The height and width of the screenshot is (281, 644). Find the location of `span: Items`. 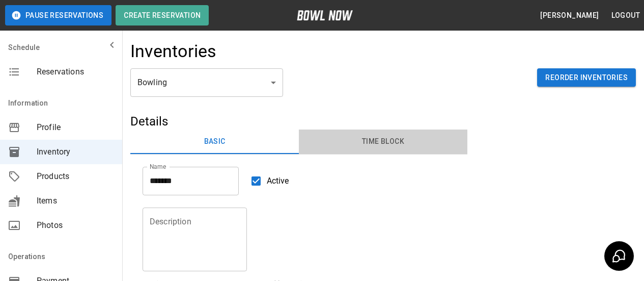

span: Items is located at coordinates (75, 201).